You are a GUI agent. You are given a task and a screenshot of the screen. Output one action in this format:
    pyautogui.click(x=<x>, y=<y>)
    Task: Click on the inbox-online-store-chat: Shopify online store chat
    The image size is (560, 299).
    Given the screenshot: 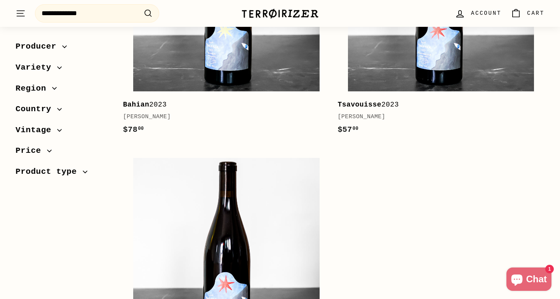 What is the action you would take?
    pyautogui.click(x=529, y=280)
    